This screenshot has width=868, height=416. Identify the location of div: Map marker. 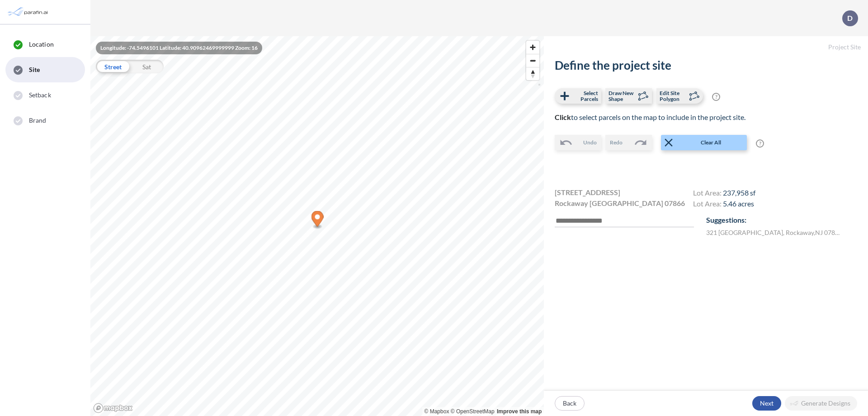
(317, 220).